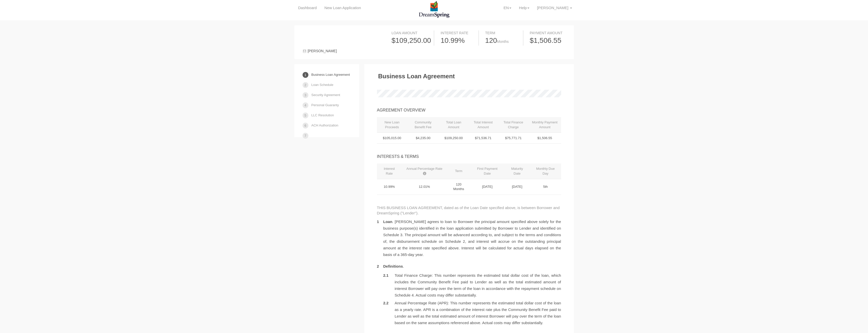 The height and width of the screenshot is (333, 868). Describe the element at coordinates (423, 138) in the screenshot. I see `td: $4,235.00` at that location.